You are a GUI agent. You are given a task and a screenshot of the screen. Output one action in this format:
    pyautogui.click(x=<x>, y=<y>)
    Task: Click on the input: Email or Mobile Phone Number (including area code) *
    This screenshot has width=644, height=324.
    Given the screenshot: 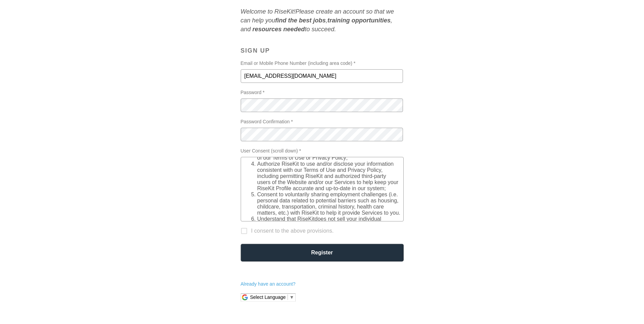 What is the action you would take?
    pyautogui.click(x=322, y=76)
    